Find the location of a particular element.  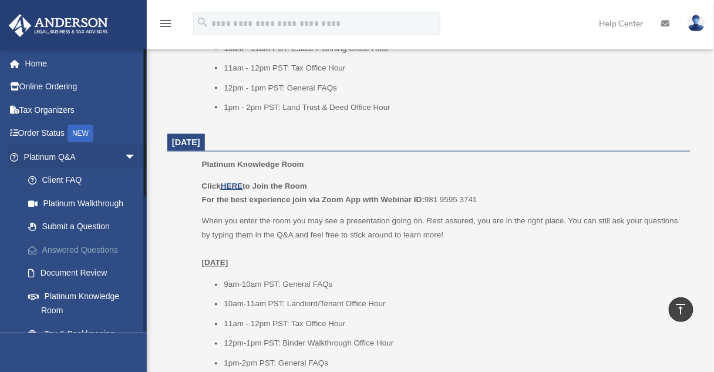

a: Platinum Q&Aarrow_drop_down is located at coordinates (81, 157).